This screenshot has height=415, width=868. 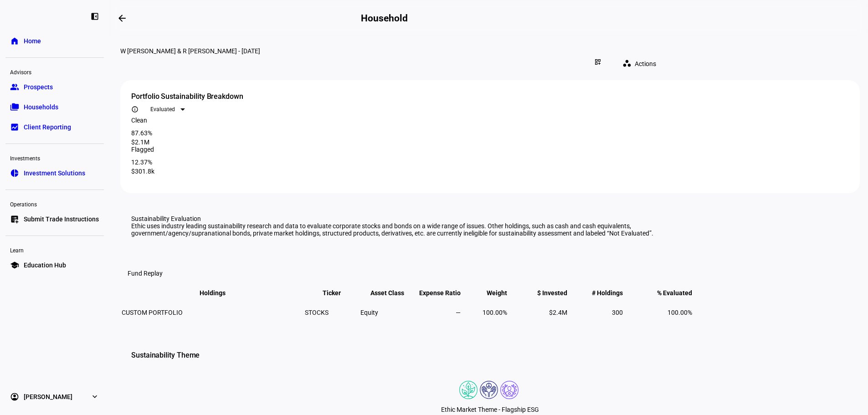 What do you see at coordinates (617, 313) in the screenshot?
I see `span: 300` at bounding box center [617, 313].